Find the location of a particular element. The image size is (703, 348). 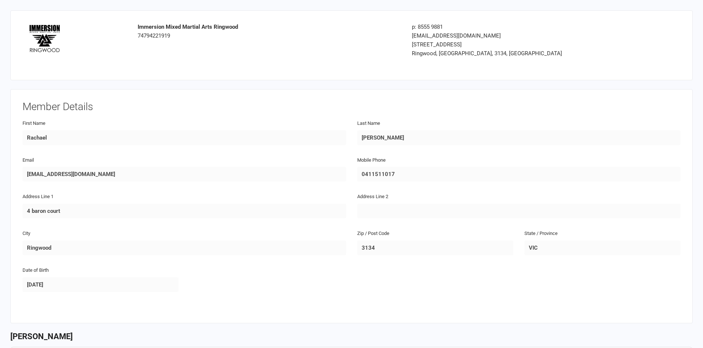

label: Mobile Phone is located at coordinates (371, 160).